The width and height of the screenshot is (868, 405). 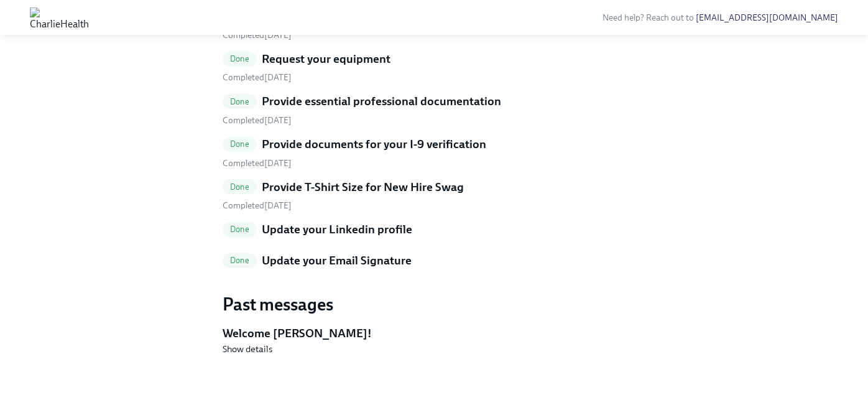 I want to click on h3: Past messages, so click(x=434, y=304).